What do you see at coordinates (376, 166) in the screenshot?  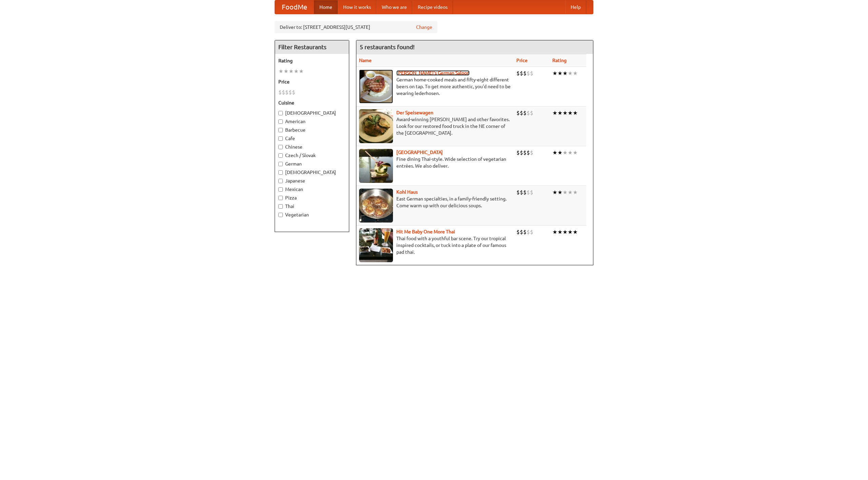 I see `img: satay.jpg` at bounding box center [376, 166].